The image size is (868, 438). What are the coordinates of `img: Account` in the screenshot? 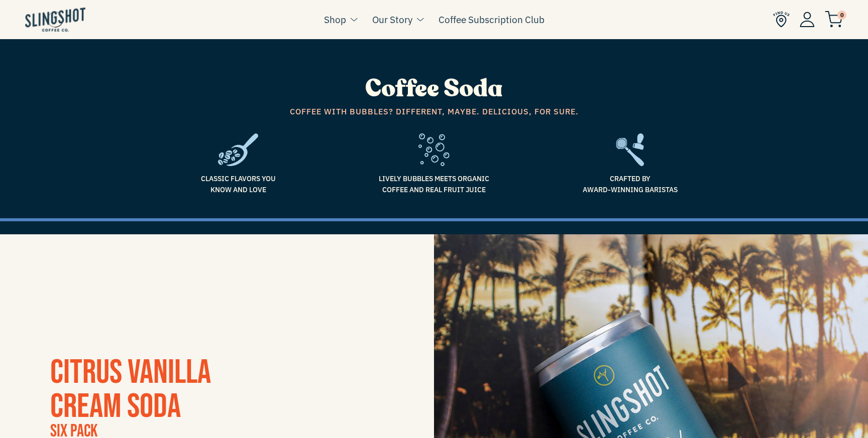 It's located at (807, 19).